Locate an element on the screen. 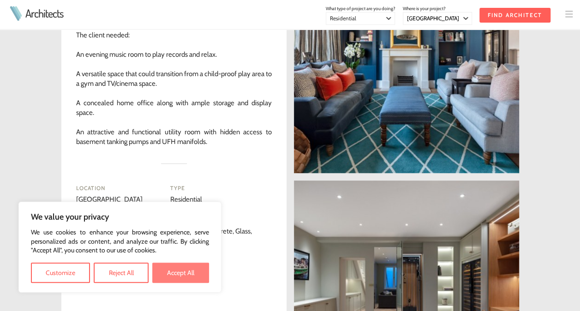 This screenshot has height=311, width=580. span: Where is your project? is located at coordinates (424, 8).